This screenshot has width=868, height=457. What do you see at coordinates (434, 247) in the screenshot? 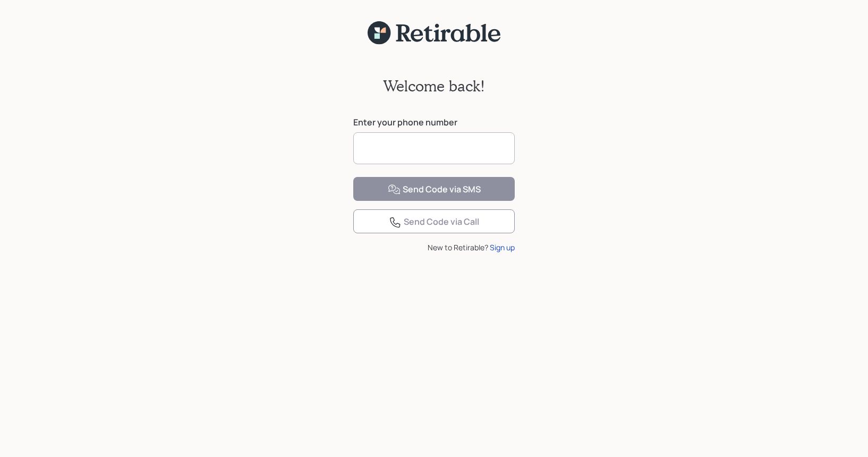
I see `div: New to Retirable?` at bounding box center [434, 247].